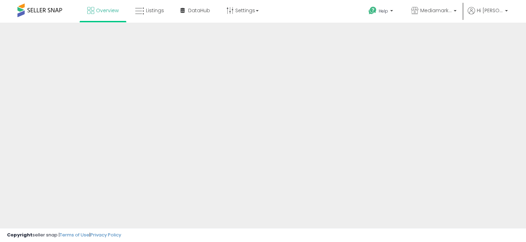 The image size is (526, 242). Describe the element at coordinates (155, 10) in the screenshot. I see `span: Listings` at that location.